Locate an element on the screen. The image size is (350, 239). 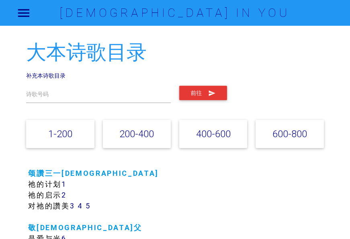
a: 1 is located at coordinates (64, 184).